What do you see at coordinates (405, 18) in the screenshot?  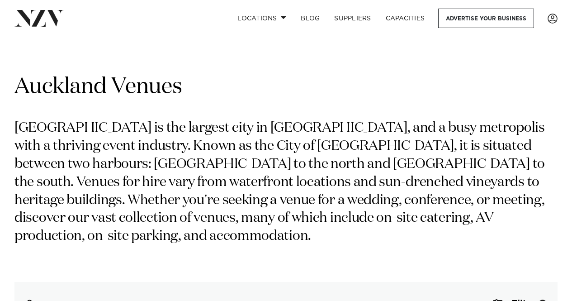 I see `a: Capacities` at bounding box center [405, 18].